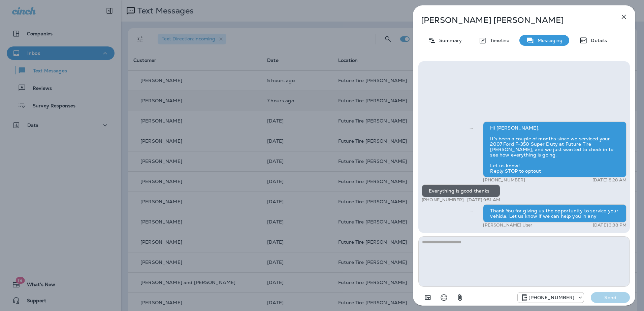 The width and height of the screenshot is (644, 311). I want to click on p: Timeline, so click(498, 41).